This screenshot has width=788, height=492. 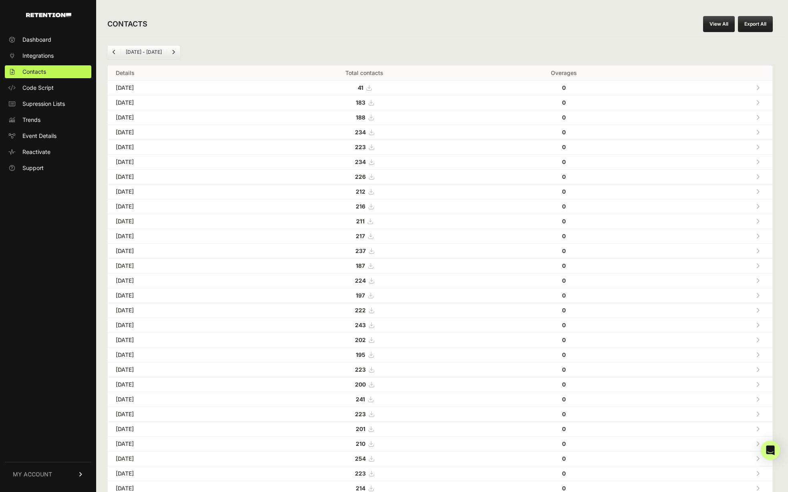 What do you see at coordinates (48, 168) in the screenshot?
I see `a: Support` at bounding box center [48, 168].